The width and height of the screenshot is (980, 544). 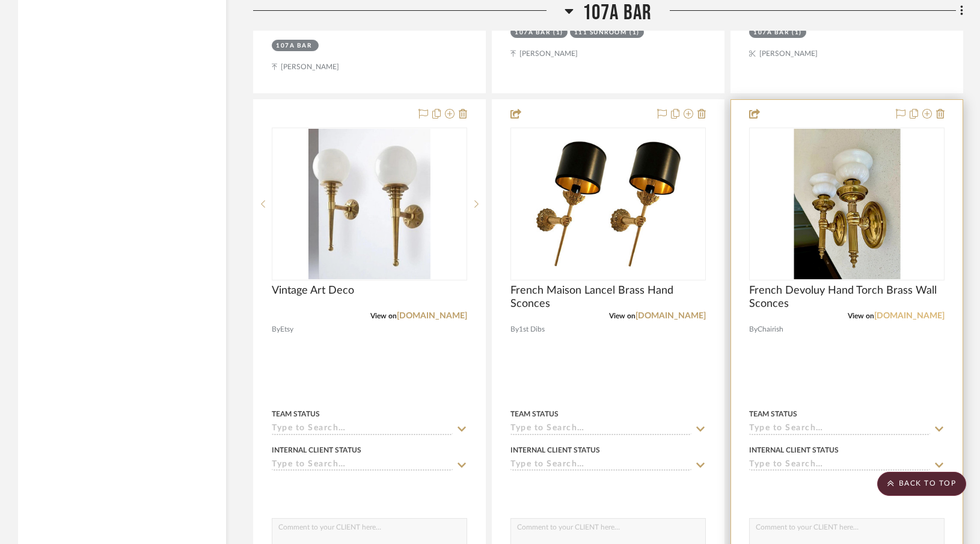 What do you see at coordinates (532, 329) in the screenshot?
I see `span: 1st Dibs` at bounding box center [532, 329].